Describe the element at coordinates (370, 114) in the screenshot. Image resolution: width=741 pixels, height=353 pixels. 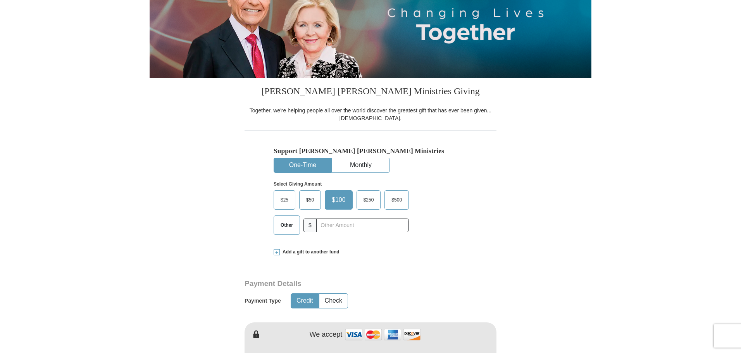
I see `div: Together, we're helping people all over the world discover the greatest gift that has ever been g...` at that location.